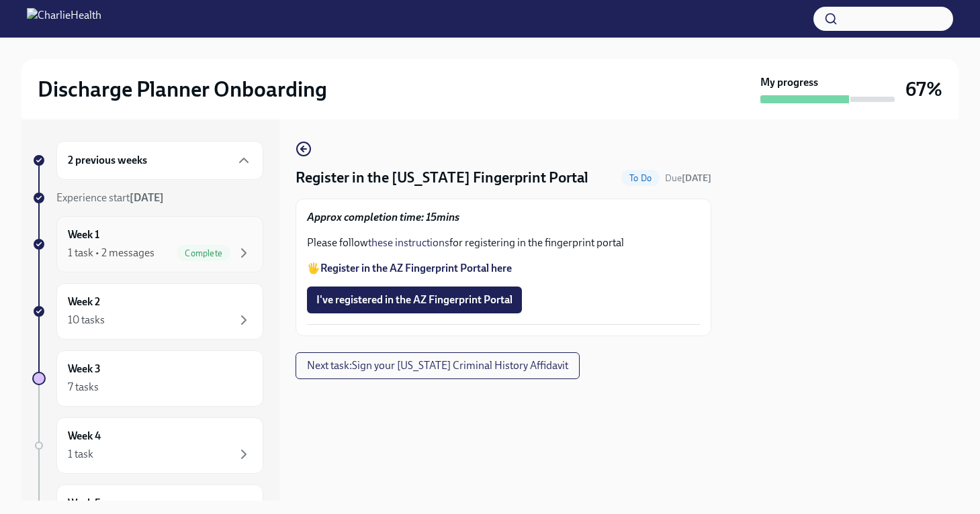 Image resolution: width=980 pixels, height=514 pixels. What do you see at coordinates (84, 436) in the screenshot?
I see `h6: Week 4` at bounding box center [84, 436].